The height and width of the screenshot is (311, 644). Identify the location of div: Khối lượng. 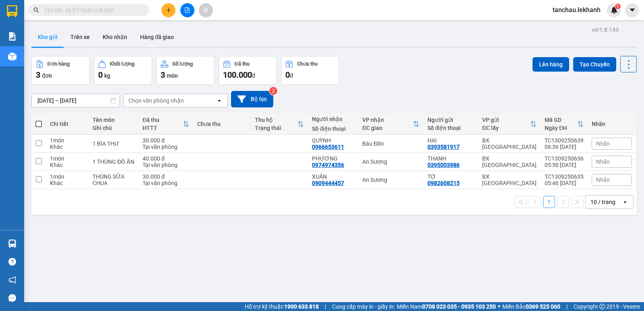
(122, 64).